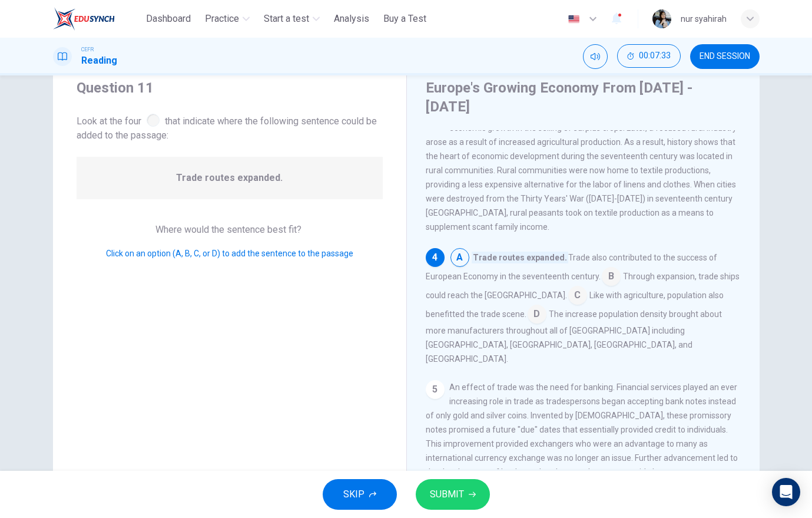 This screenshot has width=812, height=518. What do you see at coordinates (571, 267) in the screenshot?
I see `span: Trade also contributed to the success of European Economy in the seventeenth century.` at bounding box center [571, 267].